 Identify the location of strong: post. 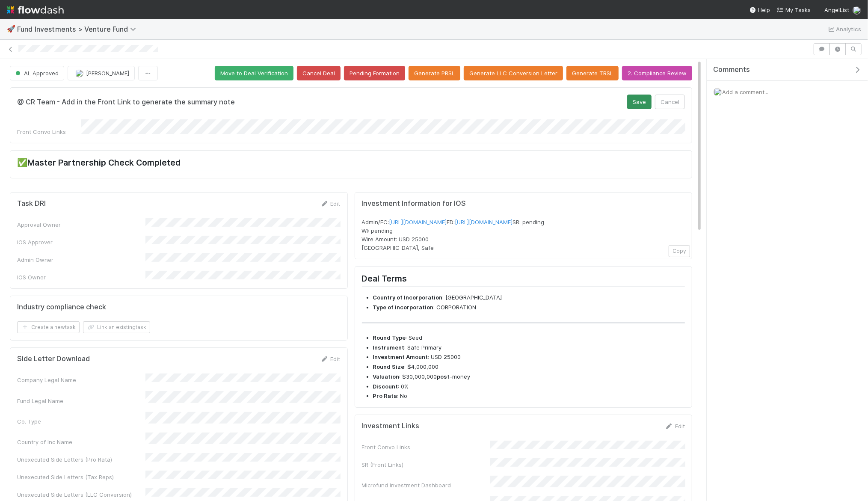
(443, 376).